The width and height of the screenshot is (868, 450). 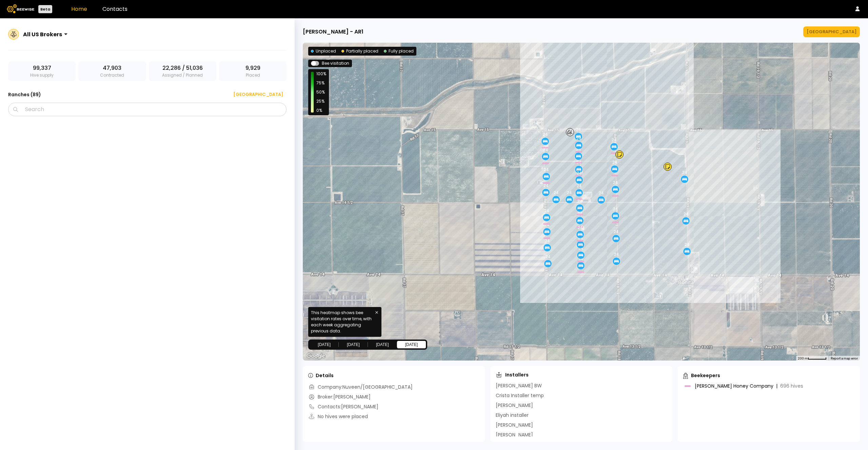 What do you see at coordinates (321, 375) in the screenshot?
I see `div: Details` at bounding box center [321, 375].